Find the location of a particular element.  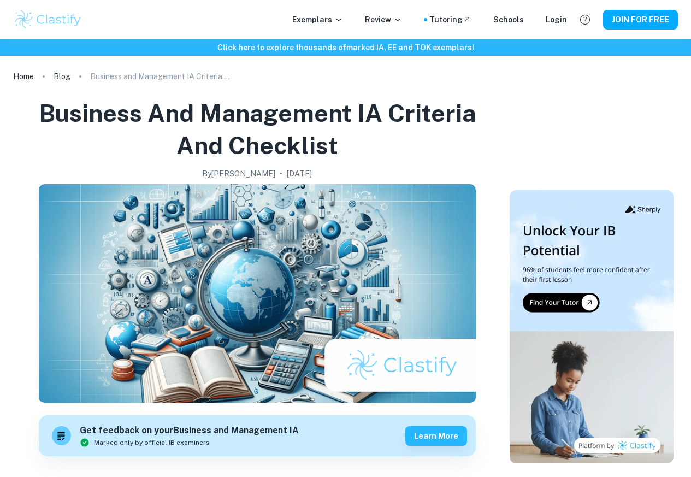

button: JOIN FOR FREE is located at coordinates (640, 20).